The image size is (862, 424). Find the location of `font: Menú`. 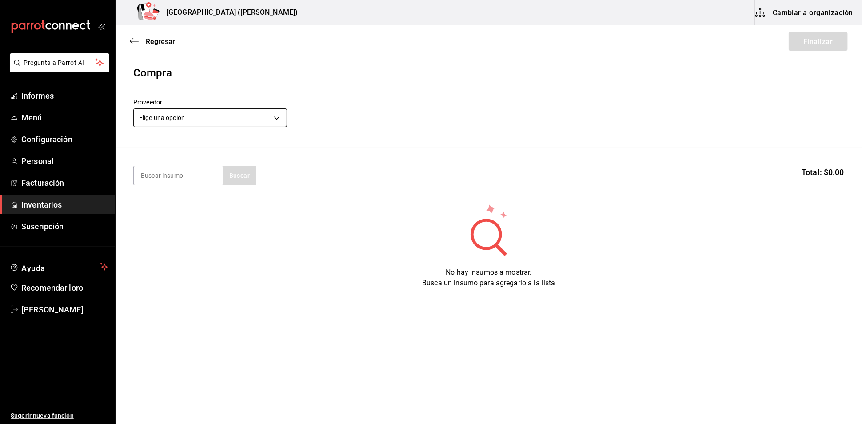

font: Menú is located at coordinates (32, 117).